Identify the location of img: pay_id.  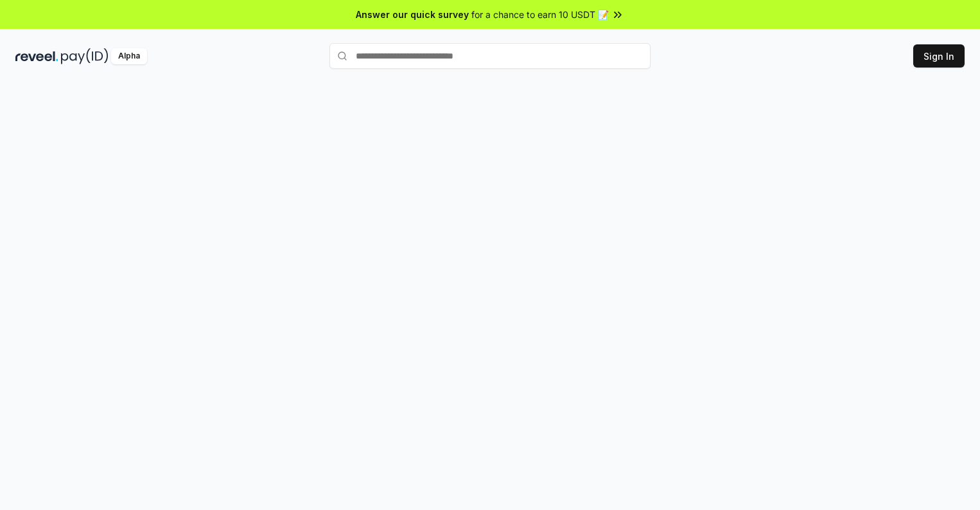
(85, 56).